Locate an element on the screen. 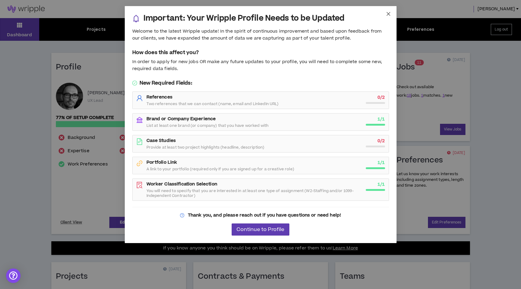 This screenshot has height=289, width=521. span: link is located at coordinates (140, 163).